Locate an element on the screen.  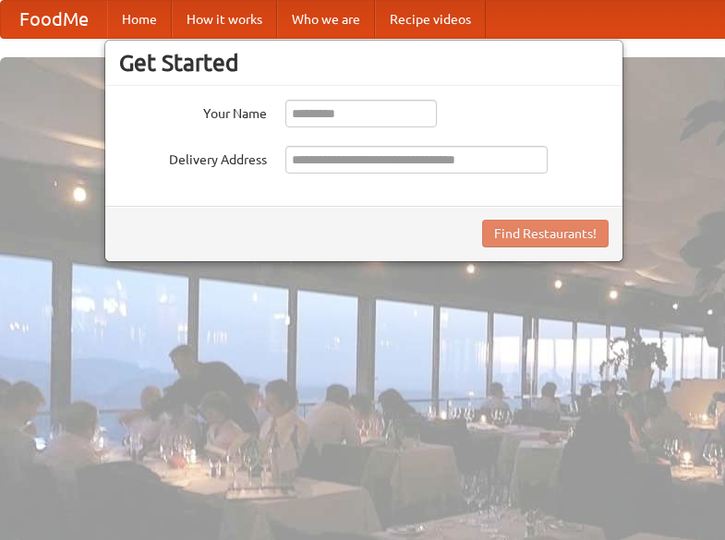
button: Find Restaurants! is located at coordinates (545, 234).